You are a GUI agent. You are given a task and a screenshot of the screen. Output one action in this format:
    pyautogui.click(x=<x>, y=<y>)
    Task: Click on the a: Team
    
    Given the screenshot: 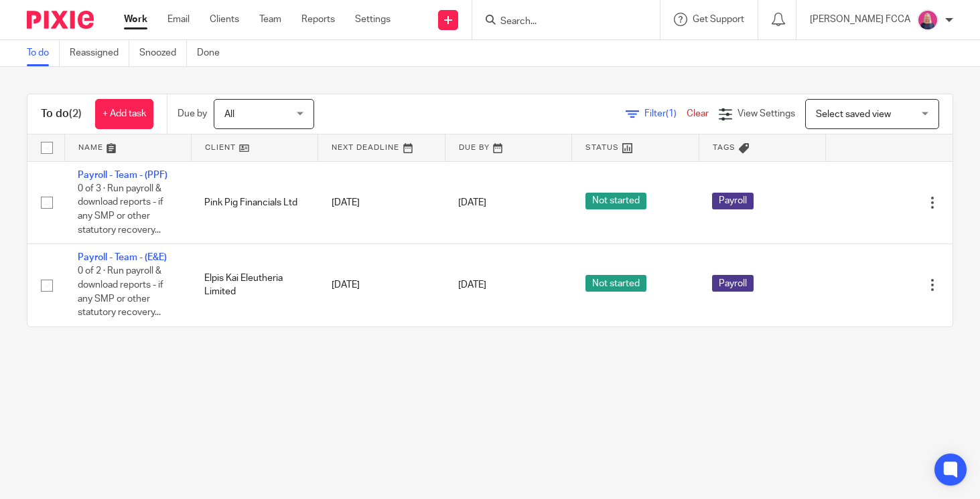 What is the action you would take?
    pyautogui.click(x=270, y=20)
    